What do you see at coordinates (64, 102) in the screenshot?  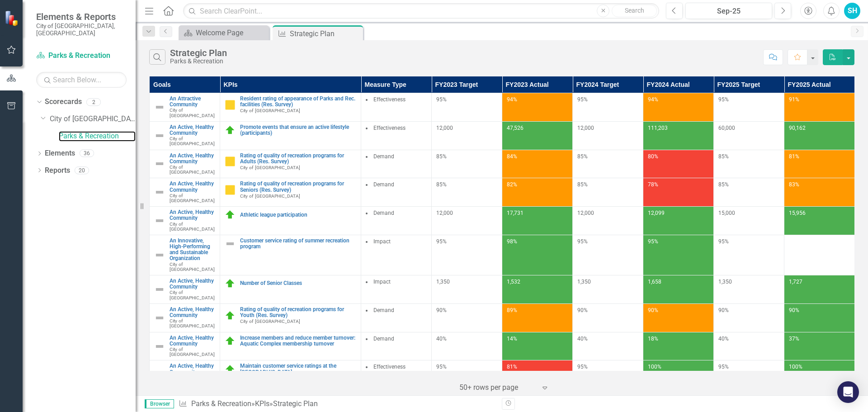 I see `a: Scorecards` at bounding box center [64, 102].